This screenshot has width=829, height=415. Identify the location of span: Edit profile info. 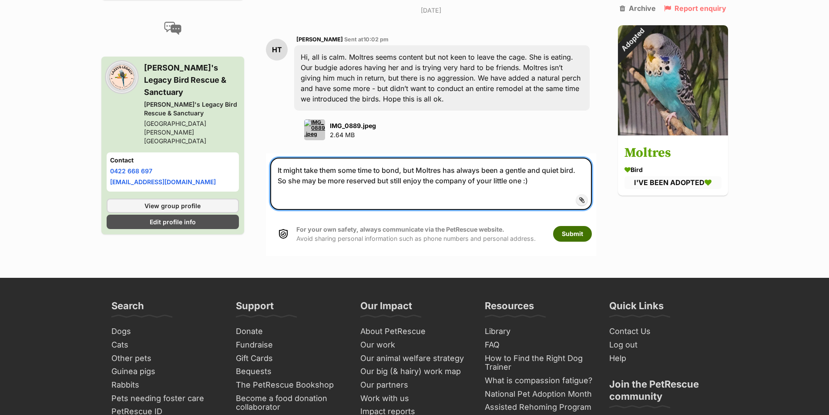
(173, 221).